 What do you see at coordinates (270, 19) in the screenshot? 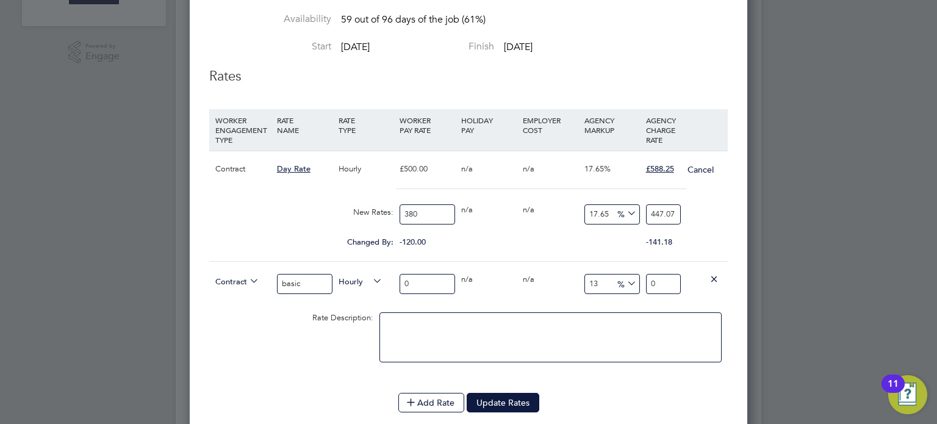
I see `label: Availability` at bounding box center [270, 19].